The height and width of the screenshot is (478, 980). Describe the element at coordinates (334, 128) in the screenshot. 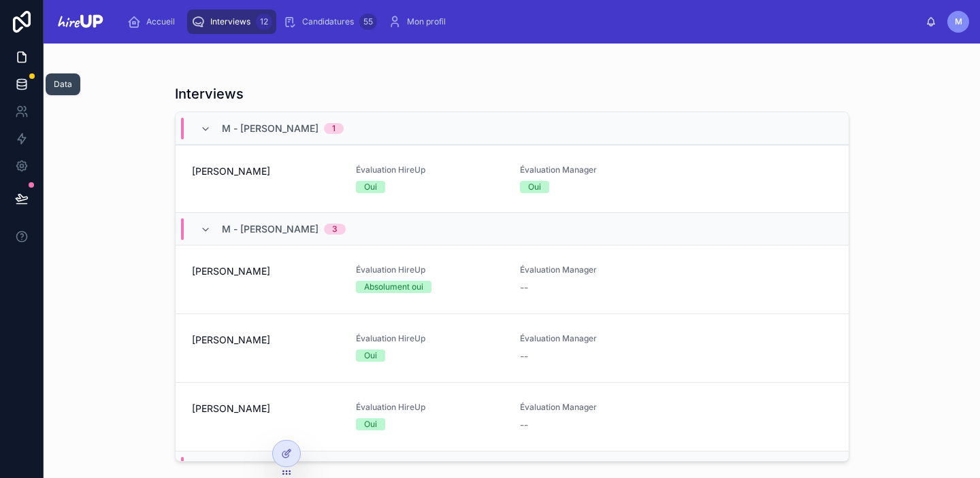

I see `div: 1` at that location.